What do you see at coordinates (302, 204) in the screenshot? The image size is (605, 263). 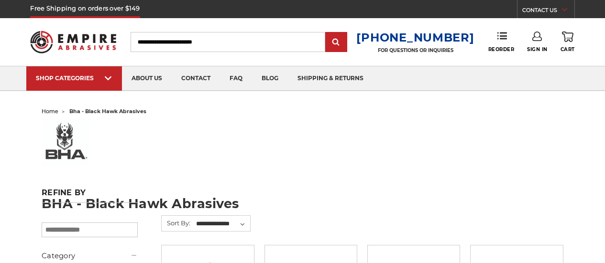 I see `h1: BHA - Black Hawk Abrasives` at bounding box center [302, 204].